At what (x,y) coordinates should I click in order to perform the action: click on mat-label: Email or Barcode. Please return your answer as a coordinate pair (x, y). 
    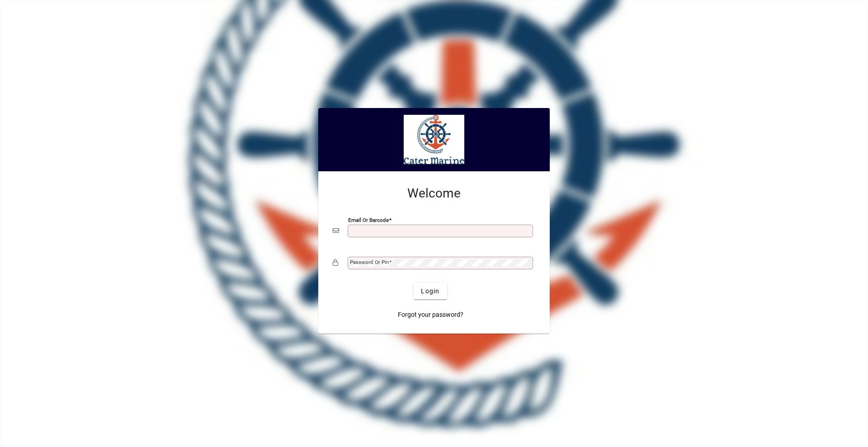
    Looking at the image, I should click on (368, 220).